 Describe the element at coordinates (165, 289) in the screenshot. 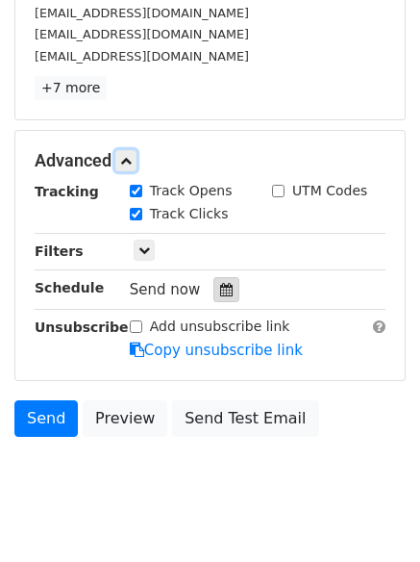

I see `span: Send now` at that location.